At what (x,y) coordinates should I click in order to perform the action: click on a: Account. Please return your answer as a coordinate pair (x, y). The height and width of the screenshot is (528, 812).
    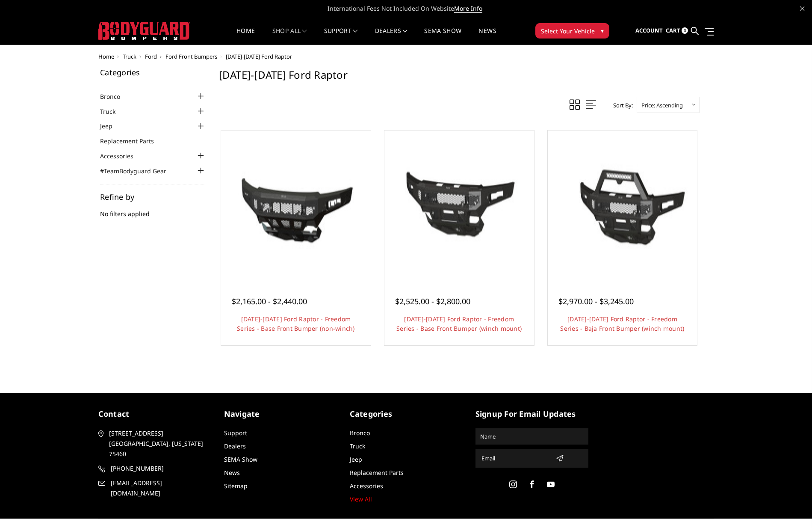
    Looking at the image, I should click on (649, 31).